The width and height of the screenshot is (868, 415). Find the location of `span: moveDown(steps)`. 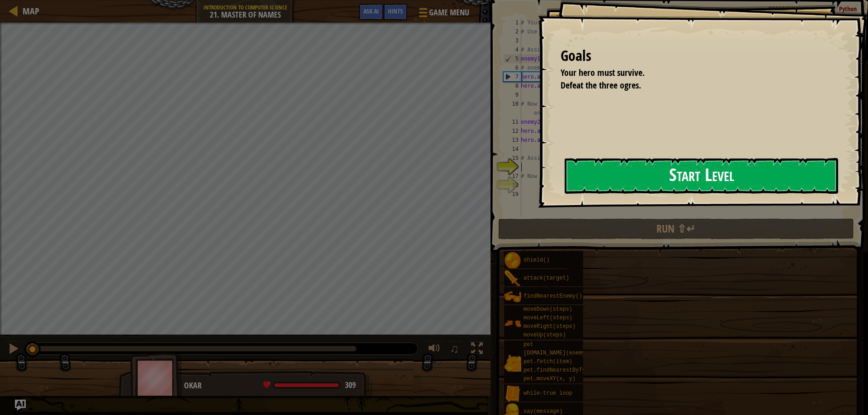

span: moveDown(steps) is located at coordinates (548, 310).